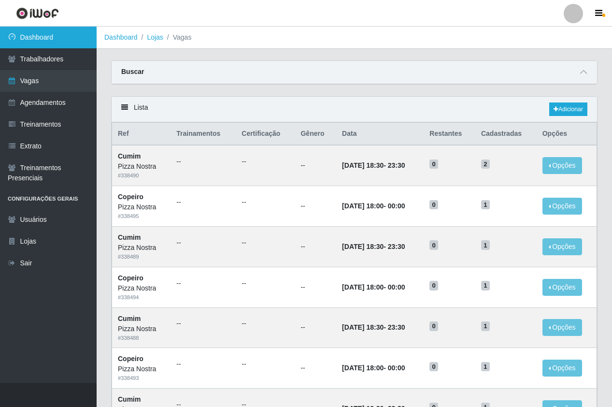 The image size is (612, 407). What do you see at coordinates (141, 256) in the screenshot?
I see `div: # 338489` at bounding box center [141, 256].